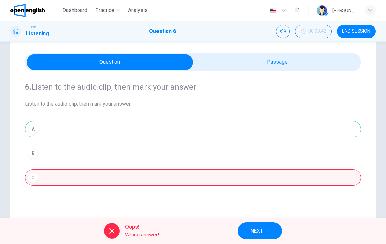 This screenshot has height=244, width=386. I want to click on span: Practice, so click(105, 10).